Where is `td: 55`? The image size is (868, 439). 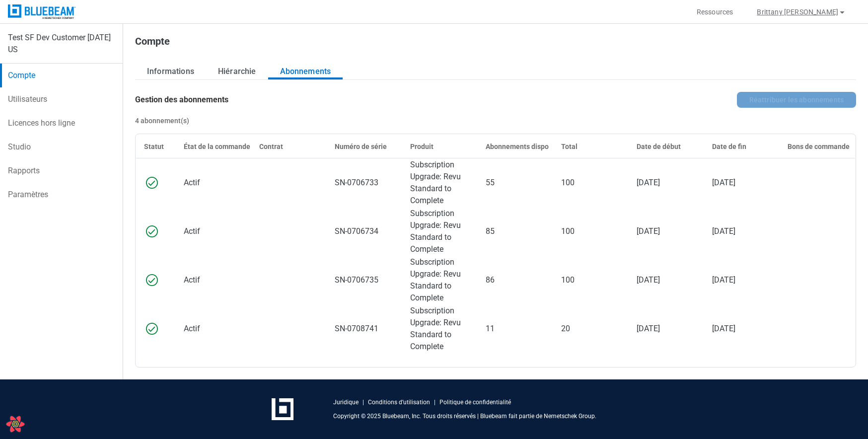
td: 55 is located at coordinates (515, 183).